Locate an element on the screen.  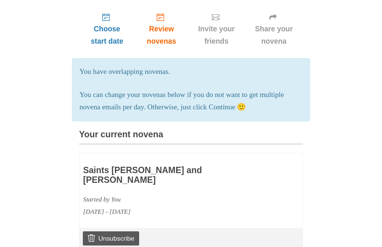
p: You can change your novenas below if you do not want to get multiple novena emails per day. Other... is located at coordinates (191, 101).